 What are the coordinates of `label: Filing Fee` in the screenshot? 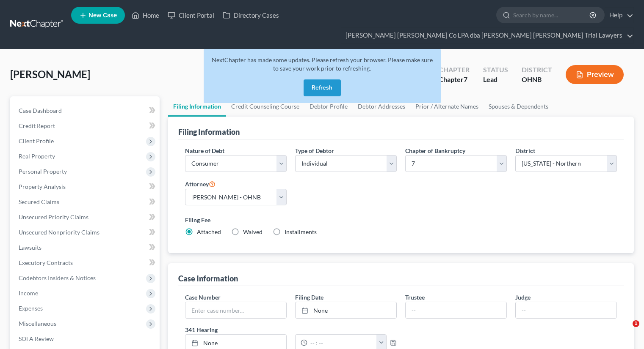 It's located at (401, 220).